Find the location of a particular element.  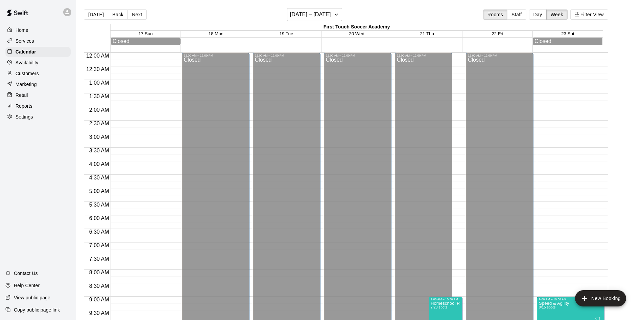

p: View public page is located at coordinates (32, 297).